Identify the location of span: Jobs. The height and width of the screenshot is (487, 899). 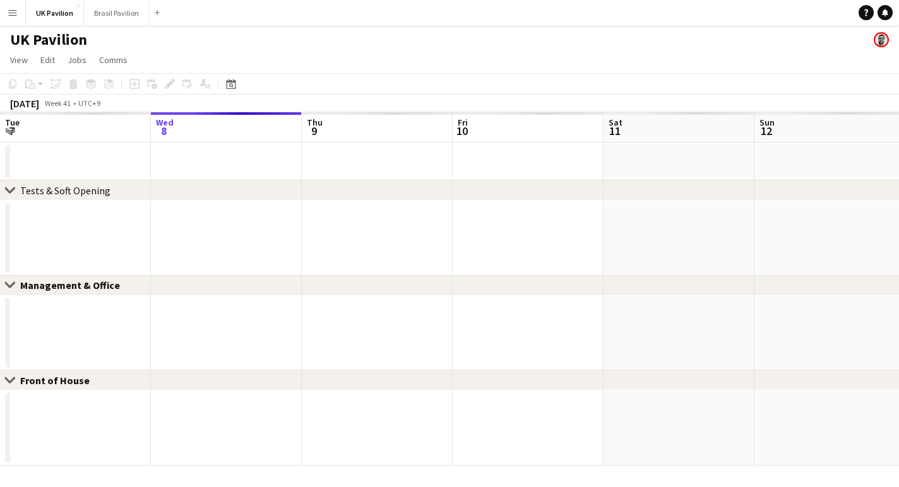
(77, 60).